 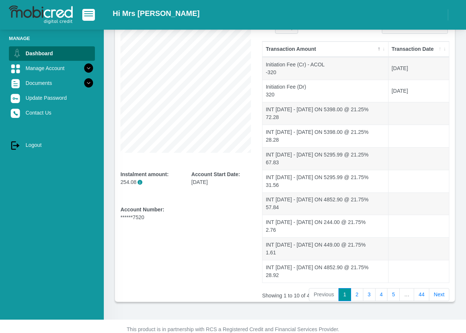 I want to click on td: Initiation Fee (Dr) 320, so click(x=325, y=91).